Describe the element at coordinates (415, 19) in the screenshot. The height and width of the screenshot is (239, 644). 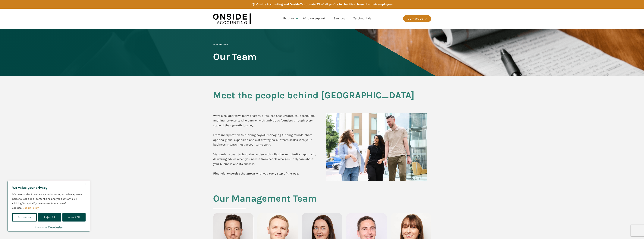
I see `div: Contact Us` at that location.